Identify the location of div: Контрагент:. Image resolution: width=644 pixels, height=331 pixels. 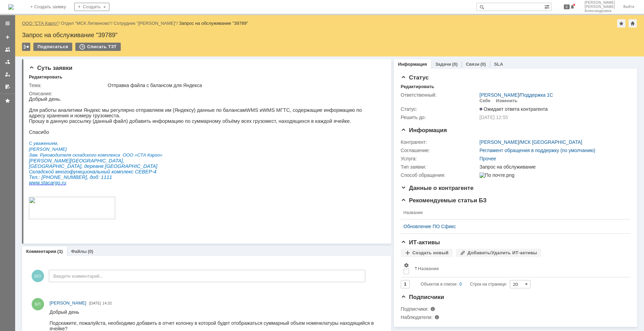
(439, 142).